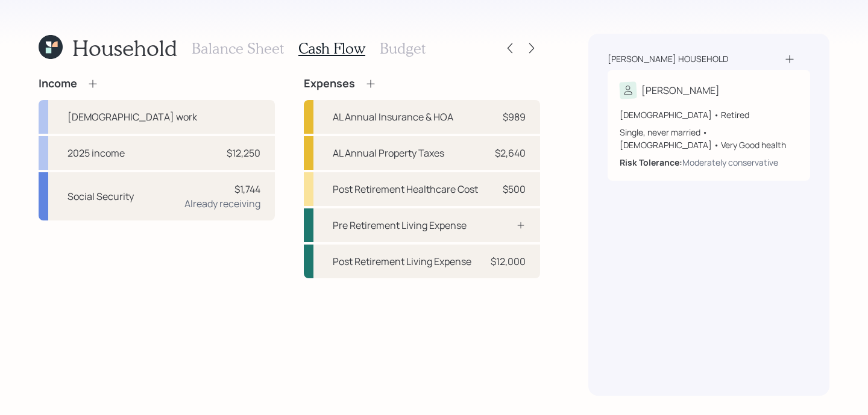 This screenshot has width=868, height=415. What do you see at coordinates (96, 153) in the screenshot?
I see `div: 2025 income` at bounding box center [96, 153].